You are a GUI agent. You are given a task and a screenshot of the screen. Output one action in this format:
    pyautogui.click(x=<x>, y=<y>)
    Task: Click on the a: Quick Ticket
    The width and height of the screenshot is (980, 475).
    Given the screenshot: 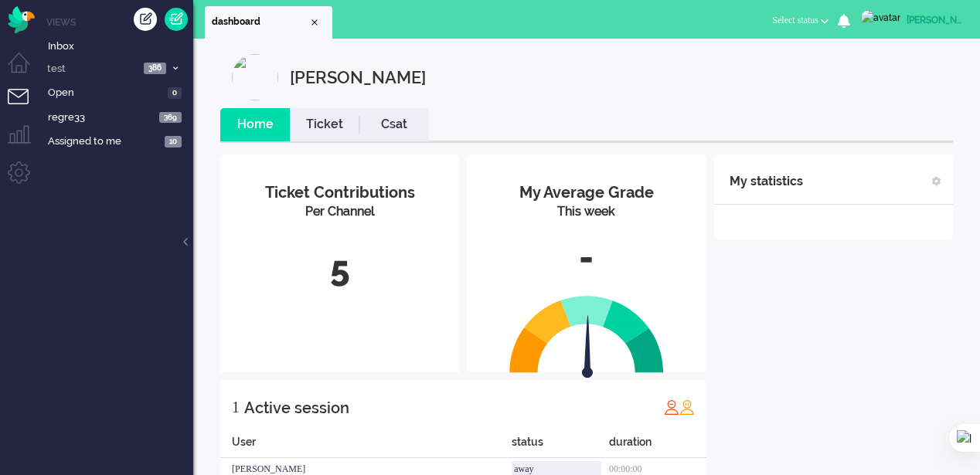 What is the action you would take?
    pyautogui.click(x=176, y=19)
    